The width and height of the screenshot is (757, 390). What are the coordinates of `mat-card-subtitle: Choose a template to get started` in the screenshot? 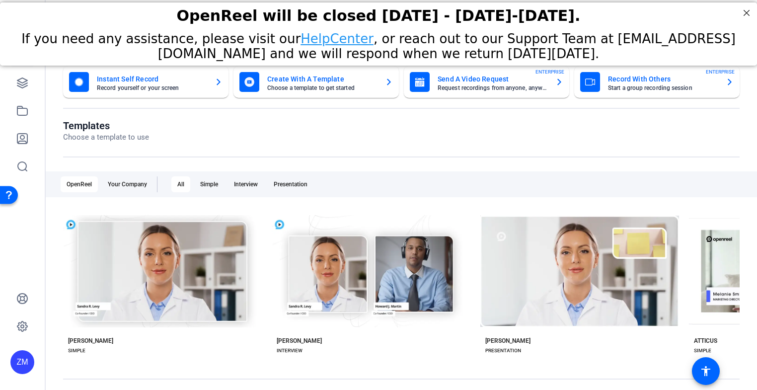 It's located at (322, 88).